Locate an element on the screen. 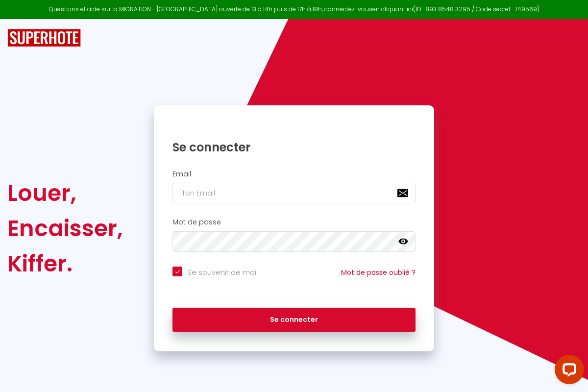 The height and width of the screenshot is (392, 588). a: en cliquant ici is located at coordinates (392, 9).